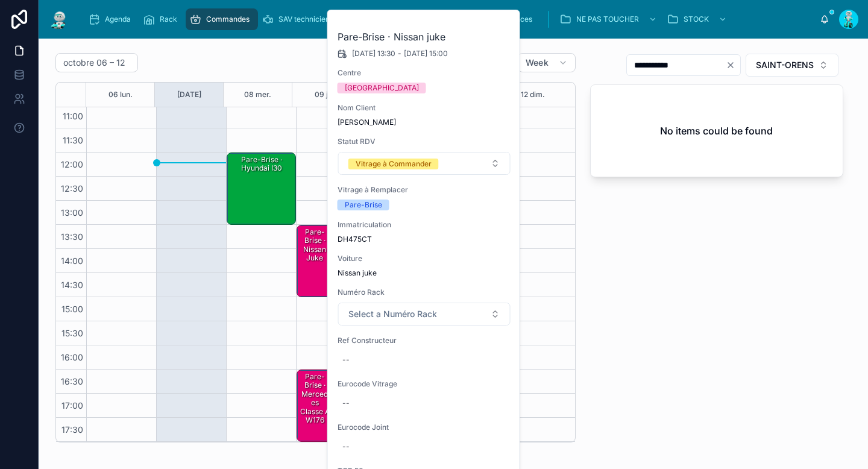 Image resolution: width=868 pixels, height=469 pixels. What do you see at coordinates (228, 19) in the screenshot?
I see `span: Commandes` at bounding box center [228, 19].